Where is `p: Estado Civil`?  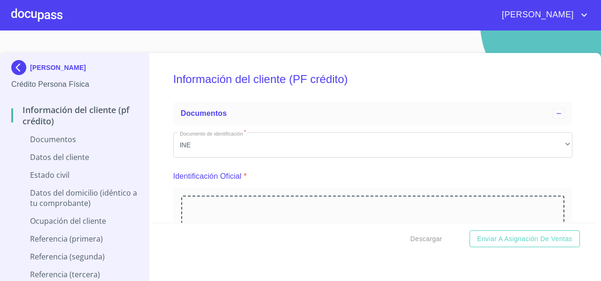
p: Estado Civil is located at coordinates (74, 175).